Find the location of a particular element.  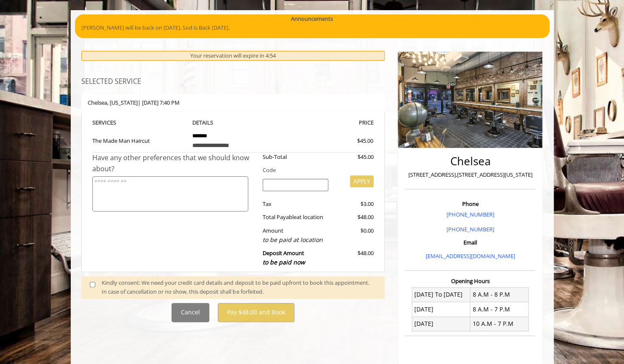

h3: Email is located at coordinates (470, 242).